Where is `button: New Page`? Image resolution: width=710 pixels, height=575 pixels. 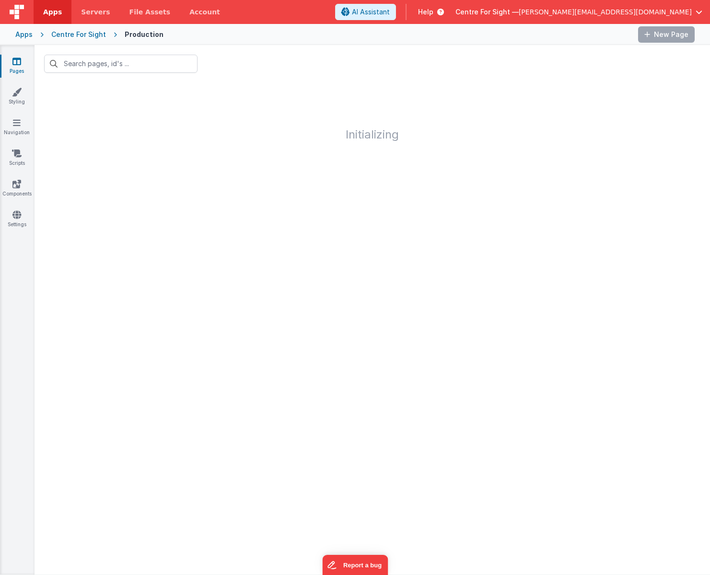
button: New Page is located at coordinates (666, 34).